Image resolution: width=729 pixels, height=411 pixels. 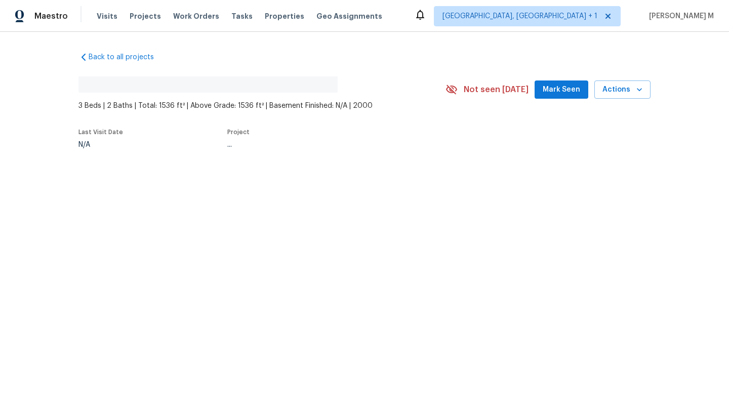 I want to click on div: N/A, so click(x=101, y=145).